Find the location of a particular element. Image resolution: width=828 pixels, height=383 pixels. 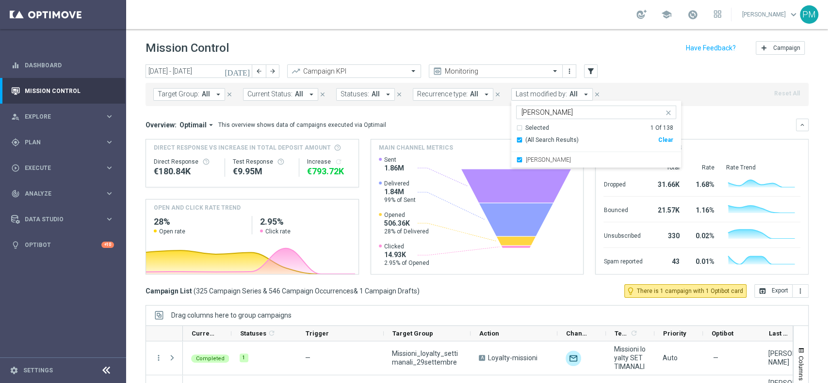

i: arrow_drop_down is located at coordinates (311, 95).